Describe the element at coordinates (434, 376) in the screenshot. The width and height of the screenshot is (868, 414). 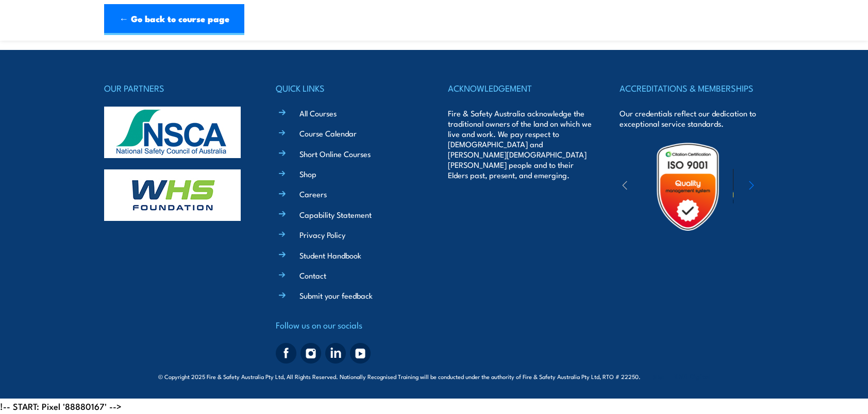
I see `span: © Copyright 2025 Fire & Safety Australia Pty Ltd, All Rights Reserved. Nationally Recognised Trai...` at that location.